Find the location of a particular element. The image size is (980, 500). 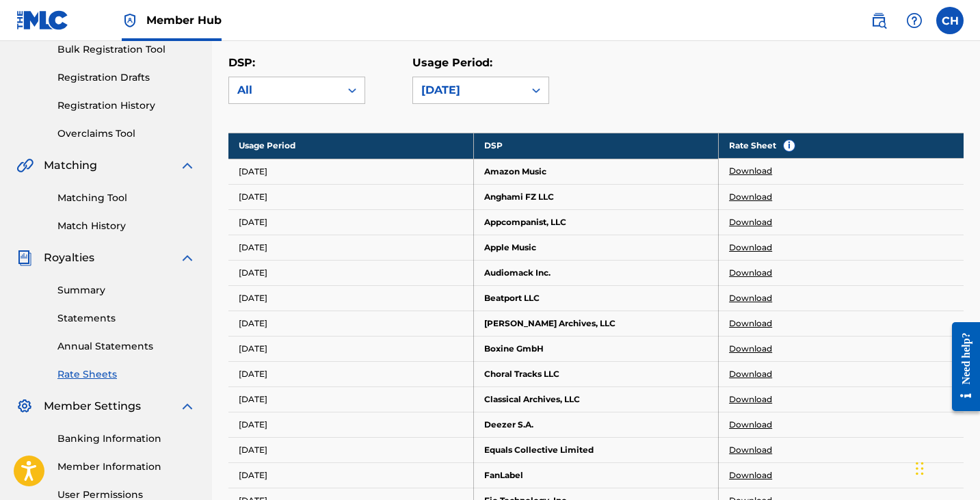

span: Member Settings is located at coordinates (92, 406).